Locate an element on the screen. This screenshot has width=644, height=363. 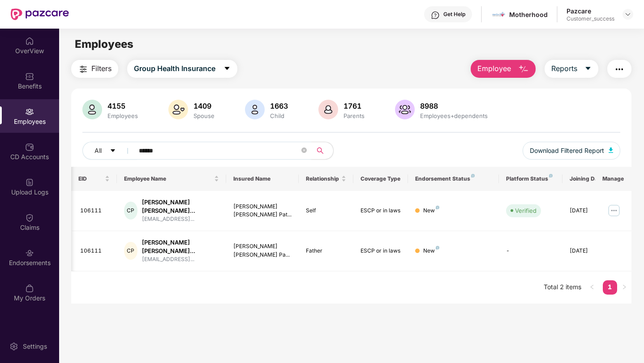
span: search is located at coordinates (319, 150).